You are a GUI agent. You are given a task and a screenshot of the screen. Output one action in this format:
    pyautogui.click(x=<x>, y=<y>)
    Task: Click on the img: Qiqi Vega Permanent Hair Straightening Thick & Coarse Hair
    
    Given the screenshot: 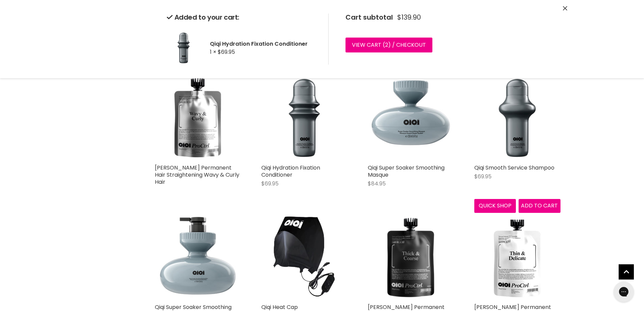 What is the action you would take?
    pyautogui.click(x=411, y=257)
    